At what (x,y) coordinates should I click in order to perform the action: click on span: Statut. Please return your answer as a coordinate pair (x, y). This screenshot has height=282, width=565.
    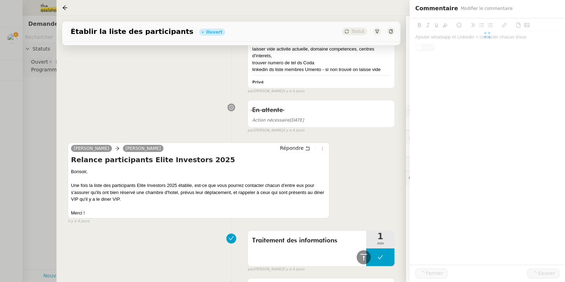
    Looking at the image, I should click on (358, 31).